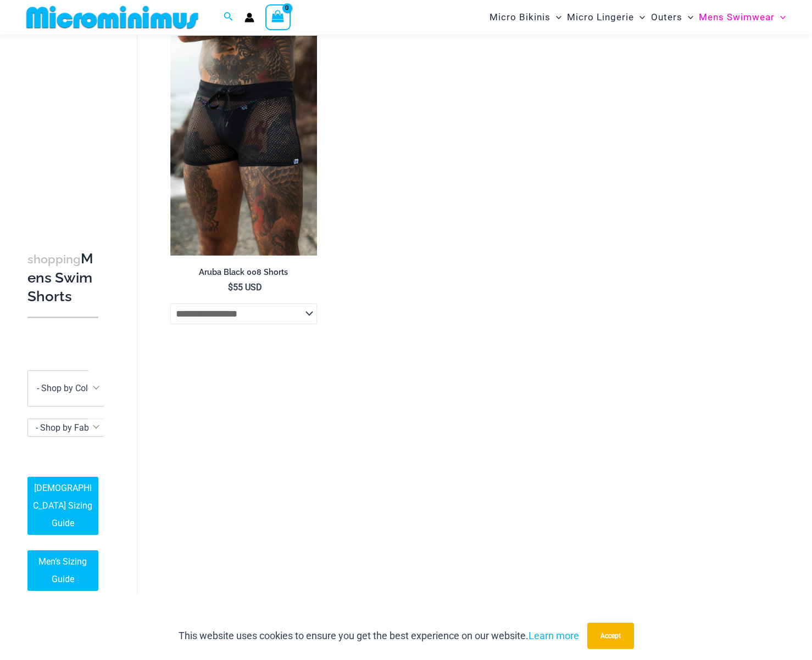 Image resolution: width=812 pixels, height=660 pixels. What do you see at coordinates (54, 259) in the screenshot?
I see `span: shopping` at bounding box center [54, 259].